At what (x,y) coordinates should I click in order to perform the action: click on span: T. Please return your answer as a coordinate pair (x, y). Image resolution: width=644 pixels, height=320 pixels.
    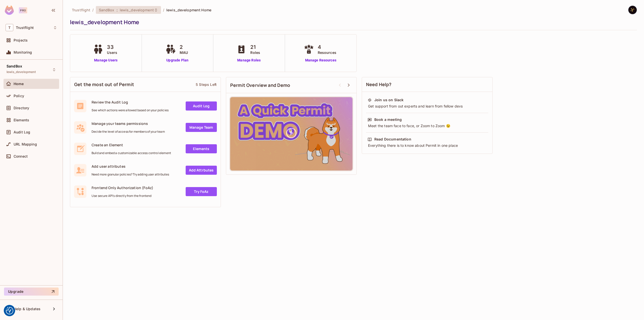
    Looking at the image, I should click on (9, 28).